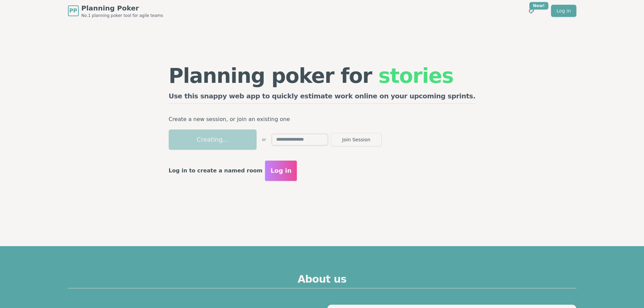  What do you see at coordinates (322, 281) in the screenshot?
I see `h2: About us` at bounding box center [322, 281].